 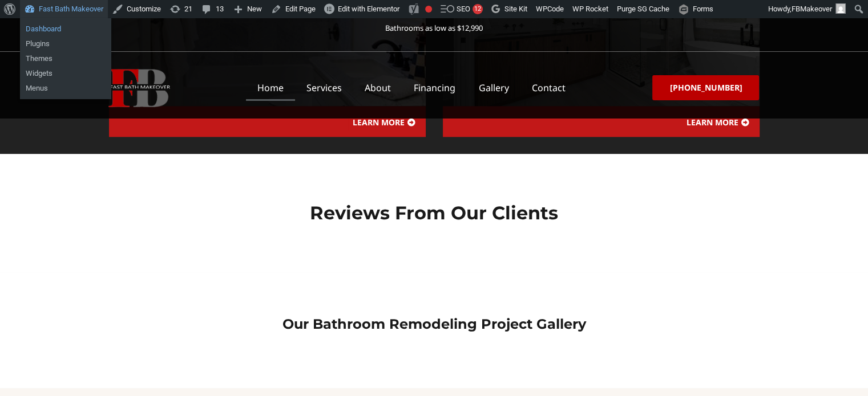 What do you see at coordinates (547, 88) in the screenshot?
I see `a: Contact` at bounding box center [547, 88].